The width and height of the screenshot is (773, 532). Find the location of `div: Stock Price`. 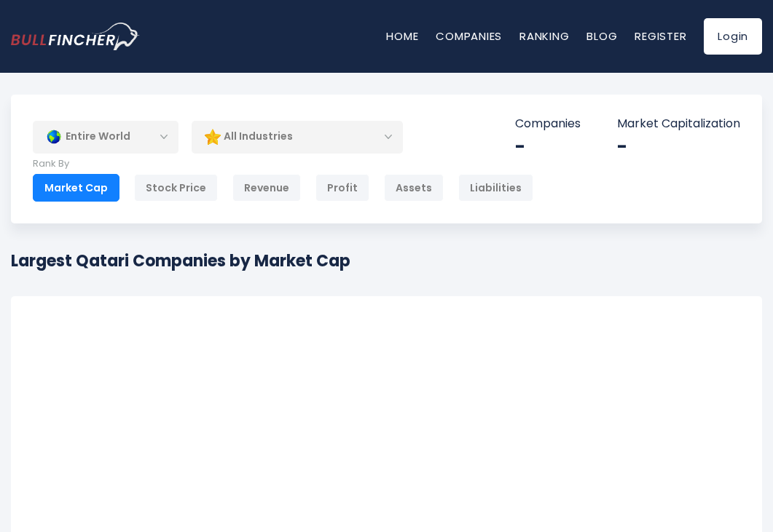

div: Stock Price is located at coordinates (175, 188).